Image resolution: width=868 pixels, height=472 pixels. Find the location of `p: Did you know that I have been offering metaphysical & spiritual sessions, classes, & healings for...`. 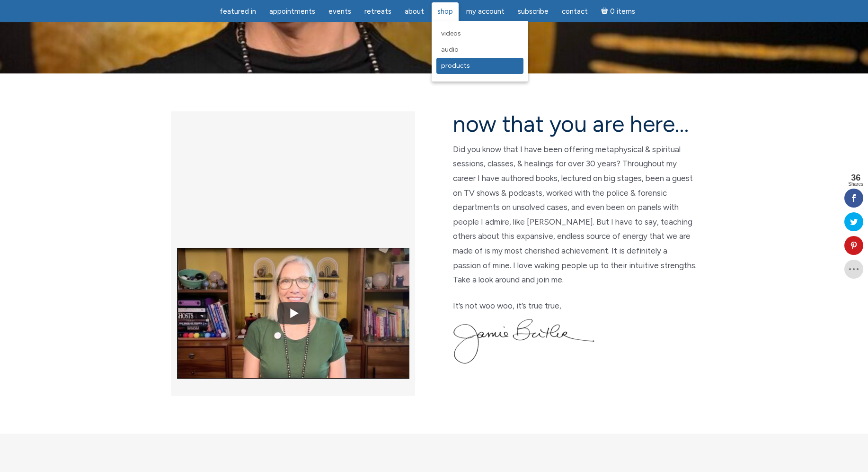

p: Did you know that I have been offering metaphysical & spiritual sessions, classes, & healings for... is located at coordinates (574, 215).